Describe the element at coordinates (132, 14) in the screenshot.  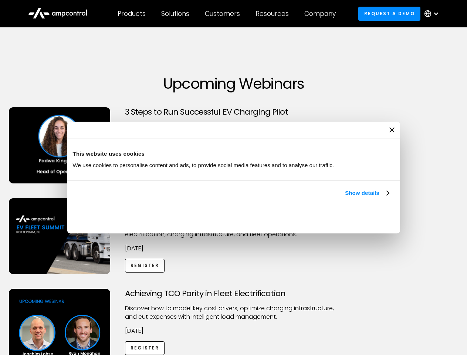
I see `div: Products` at that location.